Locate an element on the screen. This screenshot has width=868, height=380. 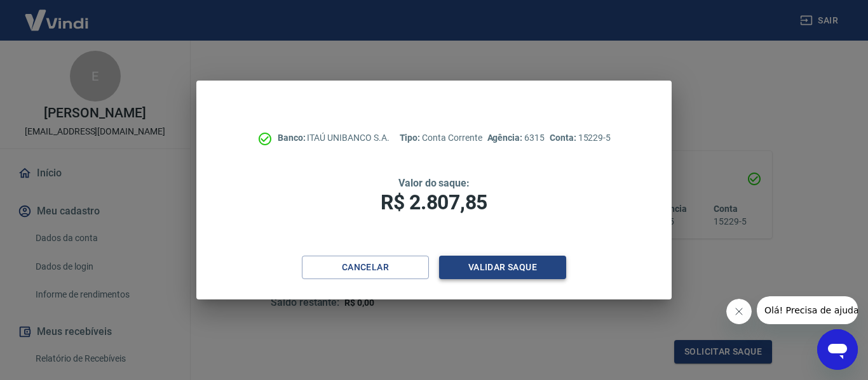
span: Tipo: is located at coordinates (411, 138).